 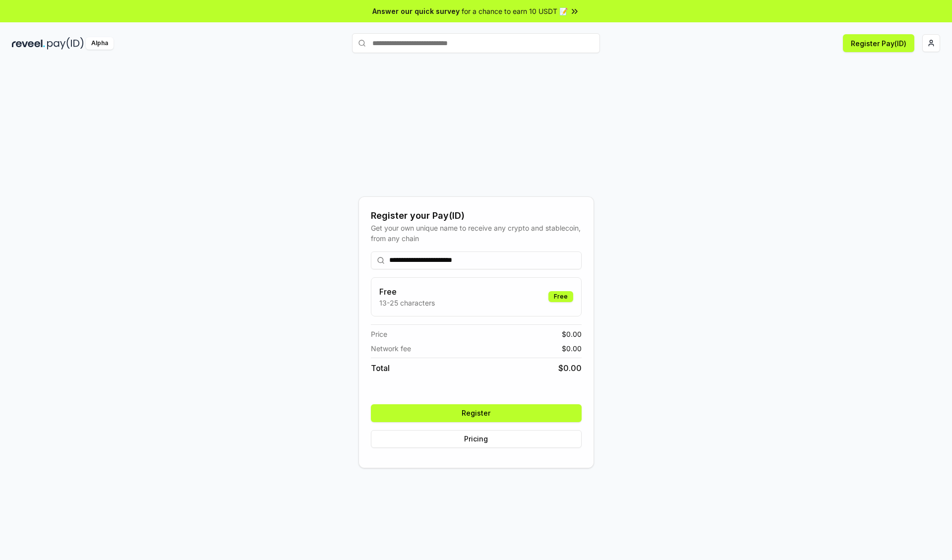 What do you see at coordinates (407, 302) in the screenshot?
I see `p: 13-25 characters` at bounding box center [407, 302].